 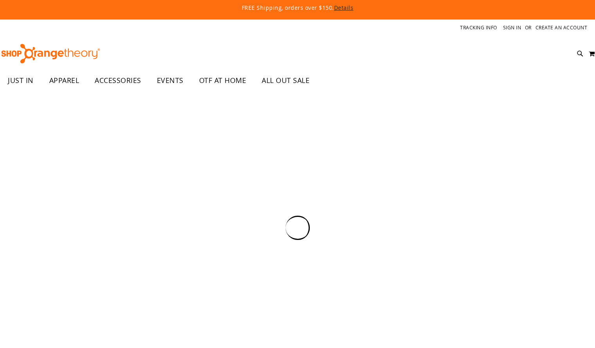 What do you see at coordinates (479, 27) in the screenshot?
I see `a: Tracking Info` at bounding box center [479, 27].